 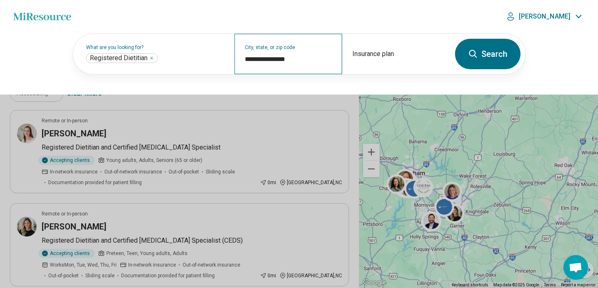 I want to click on div: Registered Dietitian, so click(x=122, y=58).